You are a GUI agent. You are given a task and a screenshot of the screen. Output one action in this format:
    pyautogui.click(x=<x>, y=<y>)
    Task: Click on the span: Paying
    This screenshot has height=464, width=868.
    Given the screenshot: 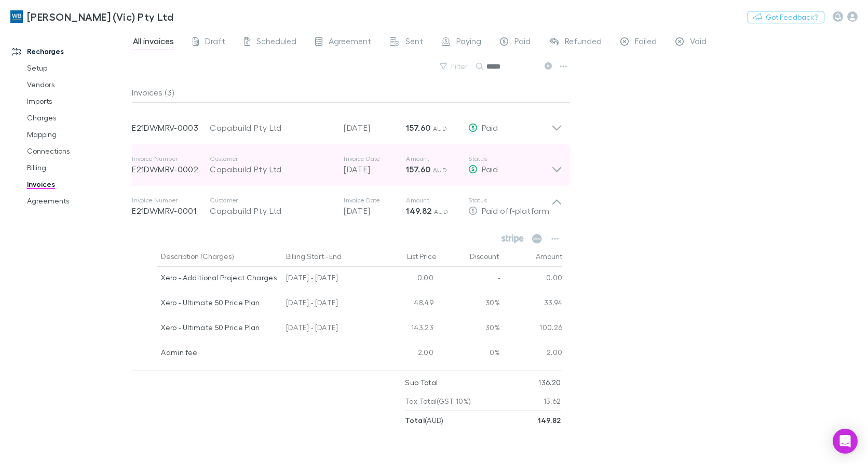 What is the action you would take?
    pyautogui.click(x=469, y=42)
    